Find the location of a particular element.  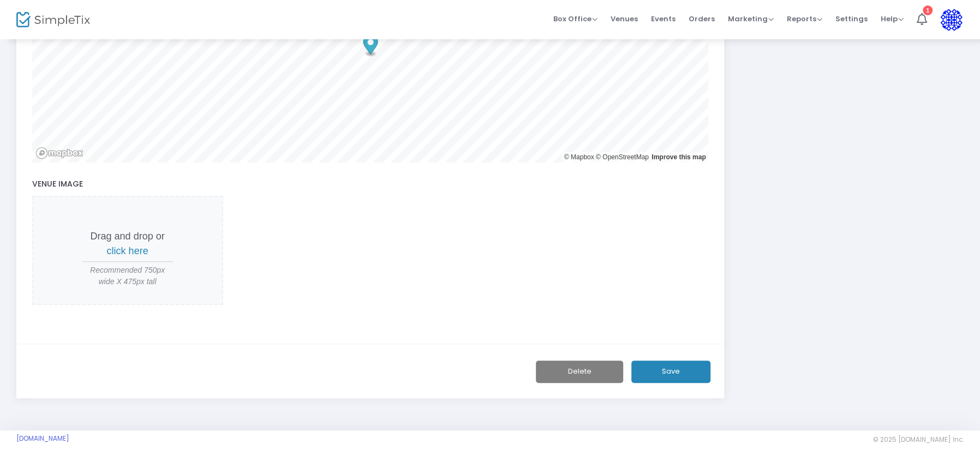

a: Improve this map is located at coordinates (678, 157).